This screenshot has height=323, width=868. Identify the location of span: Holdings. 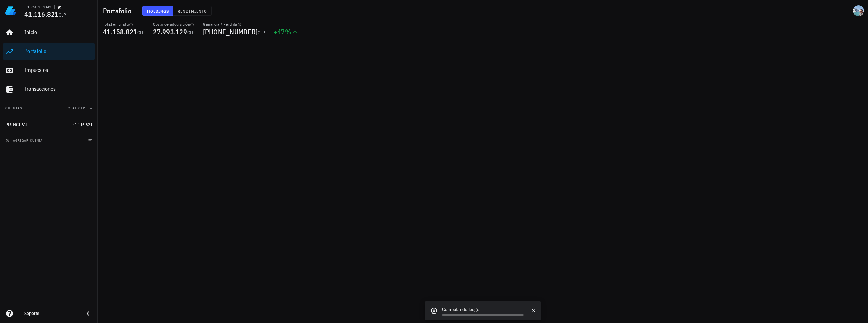
(158, 11).